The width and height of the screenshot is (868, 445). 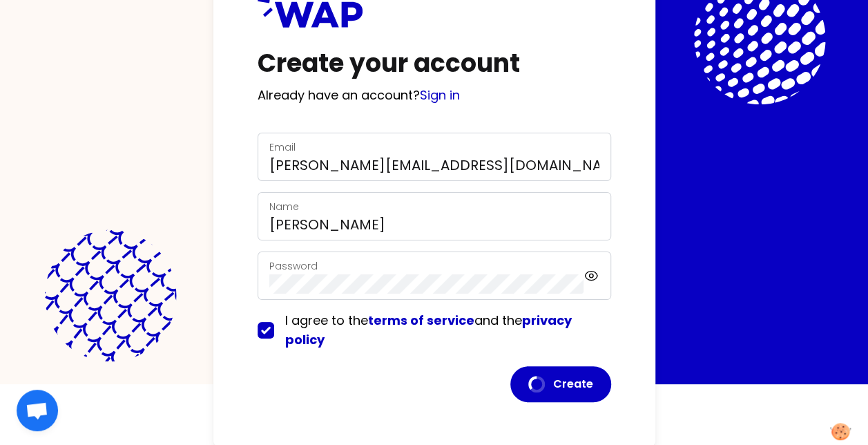 What do you see at coordinates (37, 410) in the screenshot?
I see `div: Ouvrir le chat` at bounding box center [37, 410].